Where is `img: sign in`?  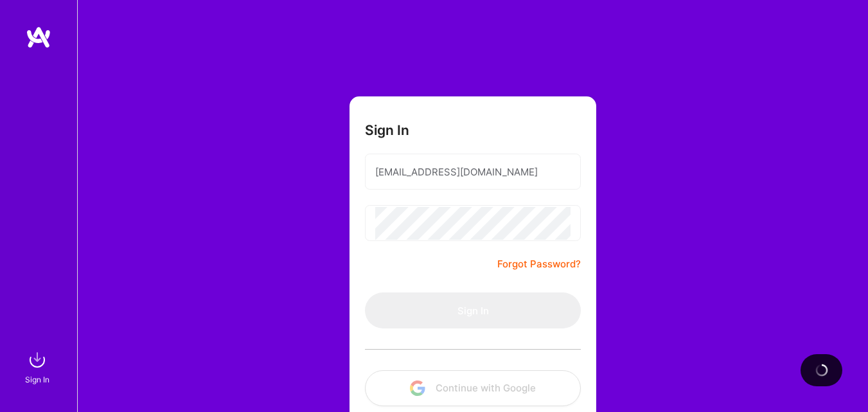
img: sign in is located at coordinates (37, 360).